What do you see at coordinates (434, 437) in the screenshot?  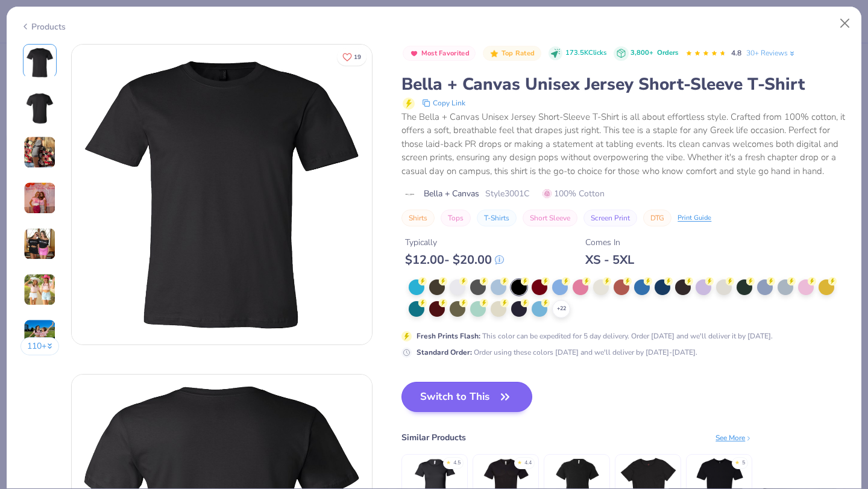 I see `div: Similar Products` at bounding box center [434, 437].